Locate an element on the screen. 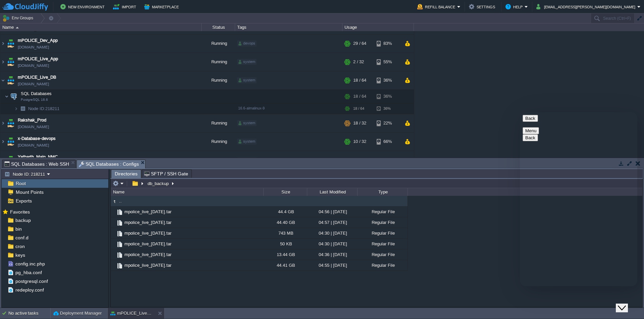 Image resolution: width=644 pixels, height=319 pixels. div: 29 / 64 is located at coordinates (360, 43).